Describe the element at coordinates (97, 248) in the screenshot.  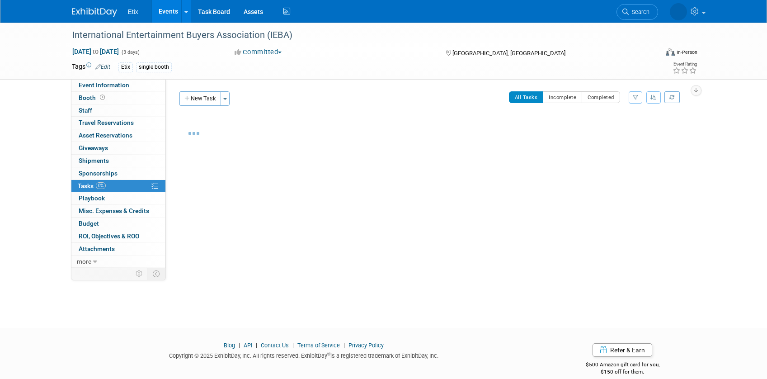
I see `span: Attachments` at that location.